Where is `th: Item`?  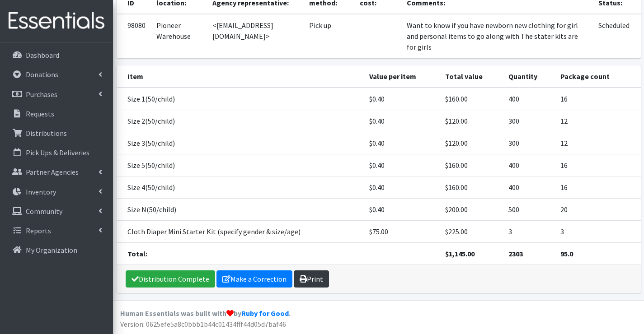
th: Item is located at coordinates (240, 76).